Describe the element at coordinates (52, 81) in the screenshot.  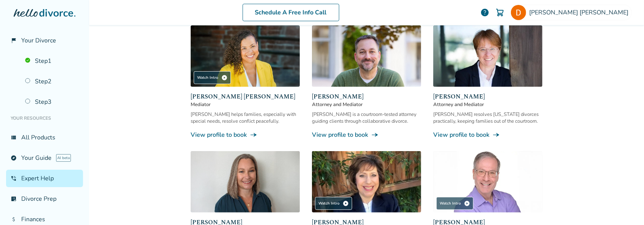
I see `a: Step2` at that location.